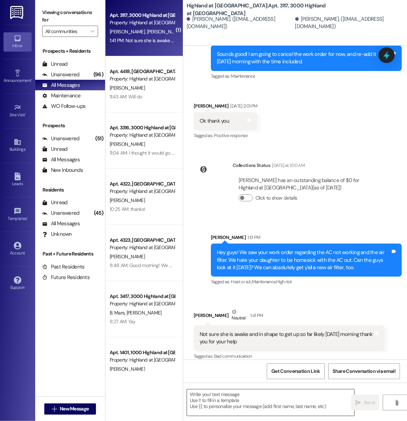  What do you see at coordinates (18, 284) in the screenshot?
I see `a: Support` at bounding box center [18, 284].